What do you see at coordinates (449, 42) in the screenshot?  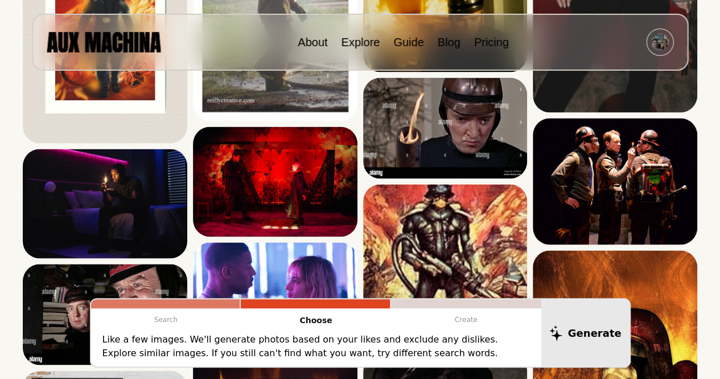 I see `a: Blog` at bounding box center [449, 42].